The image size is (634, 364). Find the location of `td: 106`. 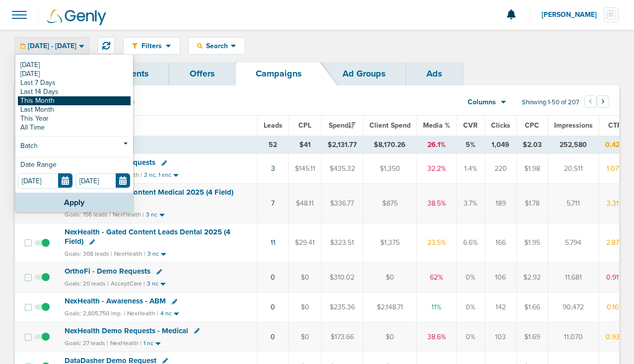

td: 106 is located at coordinates (501, 278).